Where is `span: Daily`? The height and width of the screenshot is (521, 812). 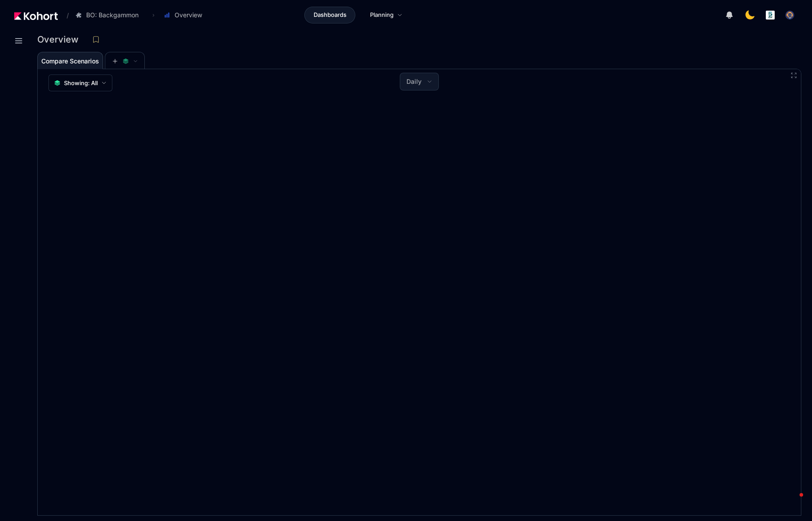
span: Daily is located at coordinates (414, 82).